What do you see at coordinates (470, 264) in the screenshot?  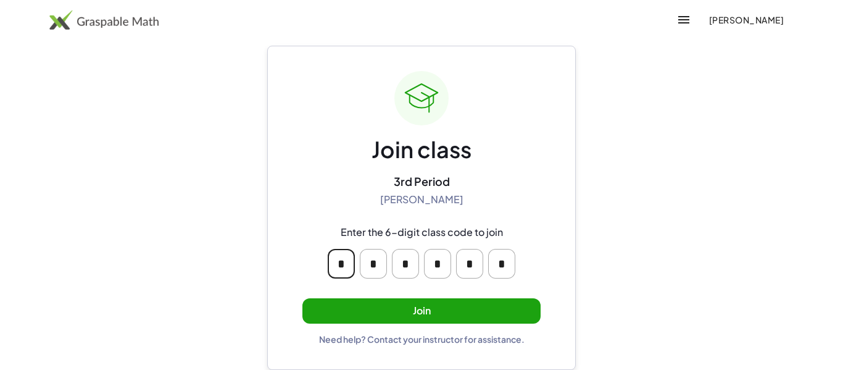 I see `input: Please enter OTP character 5` at bounding box center [470, 264].